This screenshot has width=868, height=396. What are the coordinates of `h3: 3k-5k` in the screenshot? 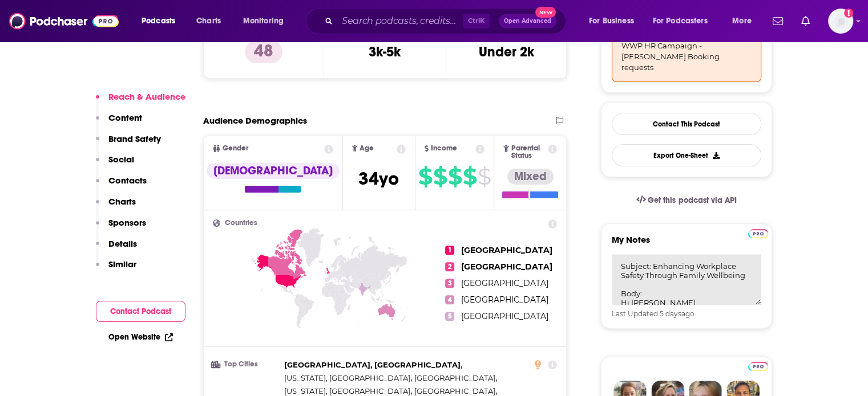 It's located at (384, 52).